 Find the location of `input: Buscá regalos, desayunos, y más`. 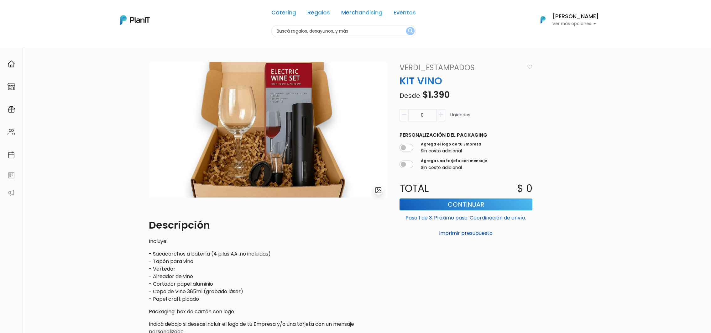

input: Buscá regalos, desayunos, y más is located at coordinates (343, 31).